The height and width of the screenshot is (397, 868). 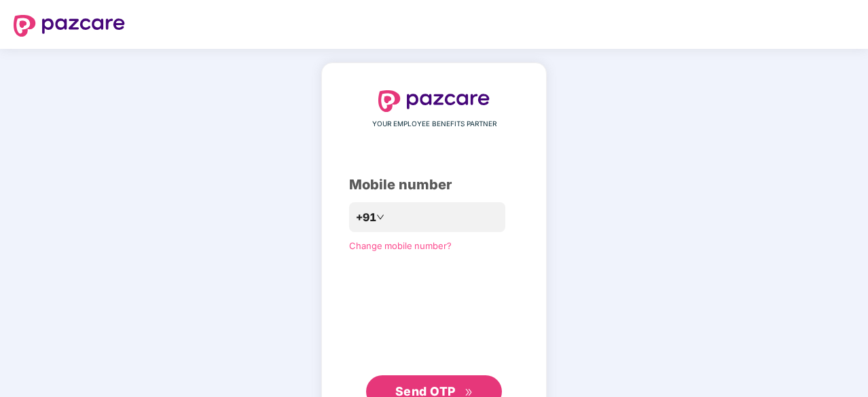 What do you see at coordinates (380, 218) in the screenshot?
I see `span: down` at bounding box center [380, 218].